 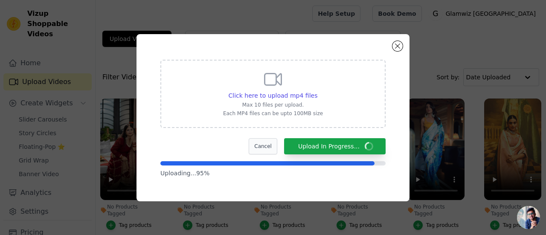 What do you see at coordinates (273, 96) in the screenshot?
I see `span: Click here to upload mp4 files` at bounding box center [273, 96].